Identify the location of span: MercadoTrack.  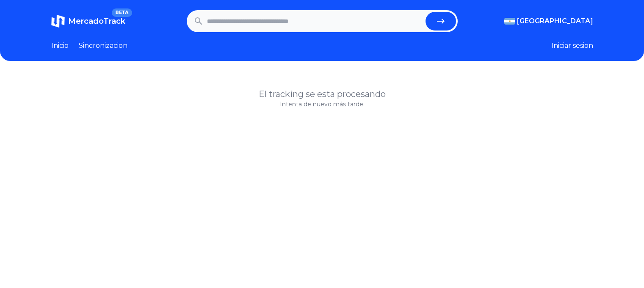
(97, 21).